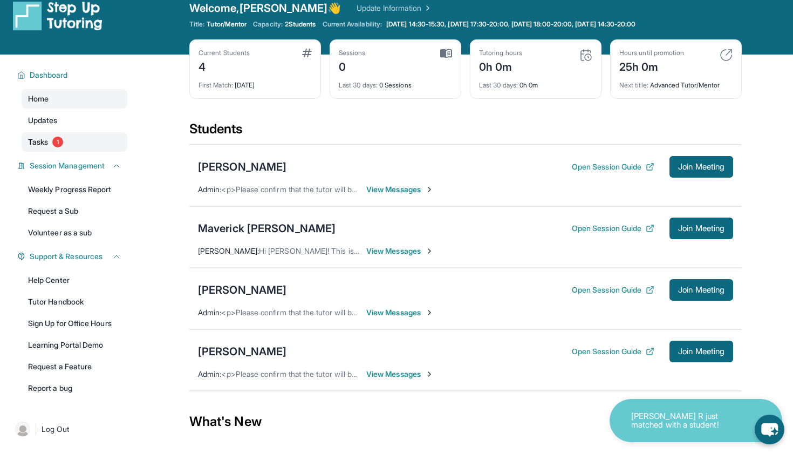 The image size is (793, 453). I want to click on div: Sessions, so click(352, 53).